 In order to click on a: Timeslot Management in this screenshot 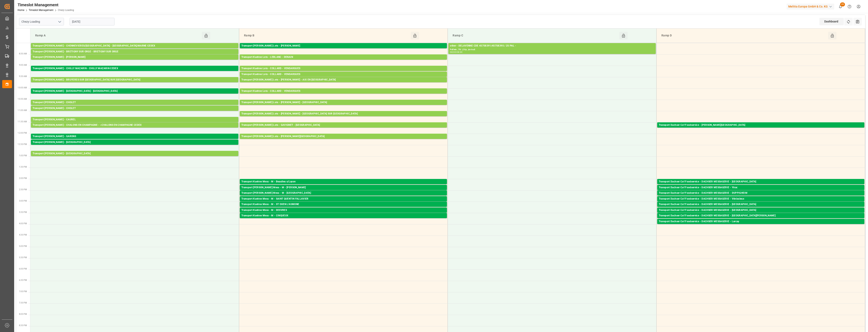, I will do `click(41, 10)`.